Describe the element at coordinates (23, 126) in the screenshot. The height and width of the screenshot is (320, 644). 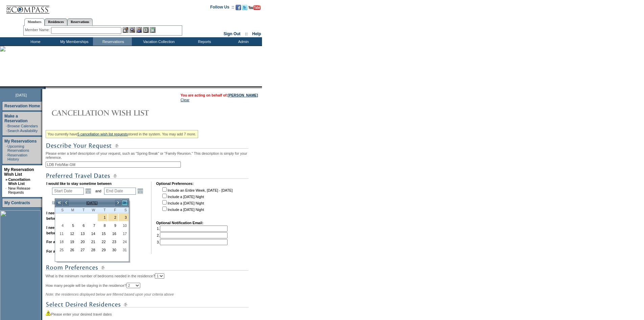
I see `a: Browse Calendars` at that location.